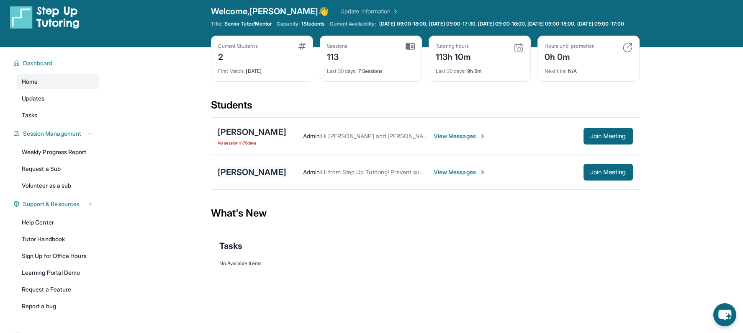 The image size is (743, 333). Describe the element at coordinates (58, 289) in the screenshot. I see `a: Request a Feature` at that location.